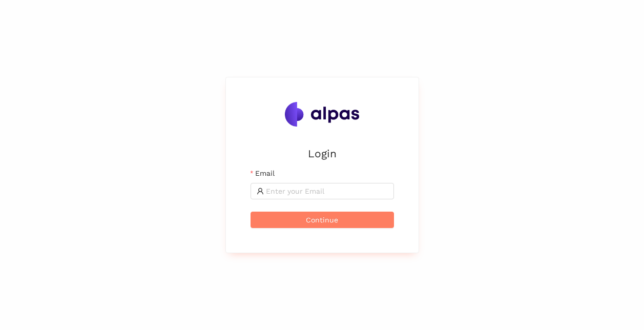 This screenshot has height=330, width=644. What do you see at coordinates (260, 191) in the screenshot?
I see `span: user` at bounding box center [260, 191].